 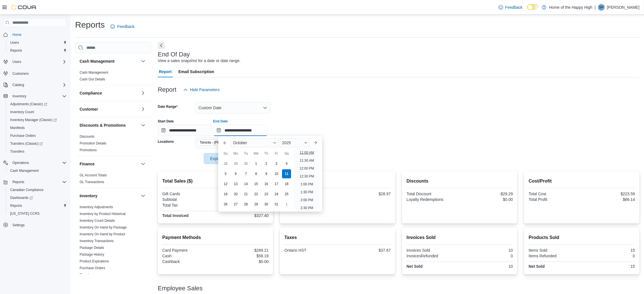 What do you see at coordinates (199, 61) in the screenshot?
I see `div: View a sales snapshot for a date or date range.` at bounding box center [199, 61].